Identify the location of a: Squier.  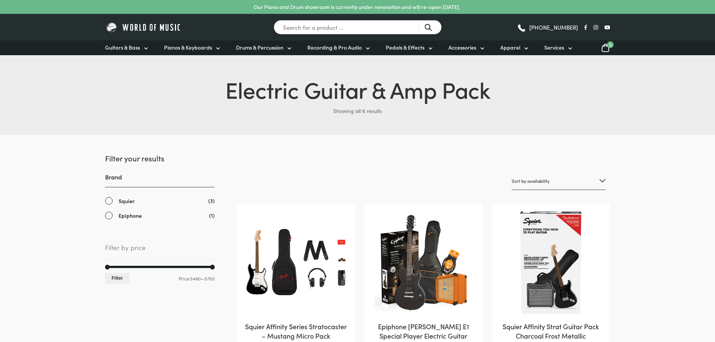
(160, 201).